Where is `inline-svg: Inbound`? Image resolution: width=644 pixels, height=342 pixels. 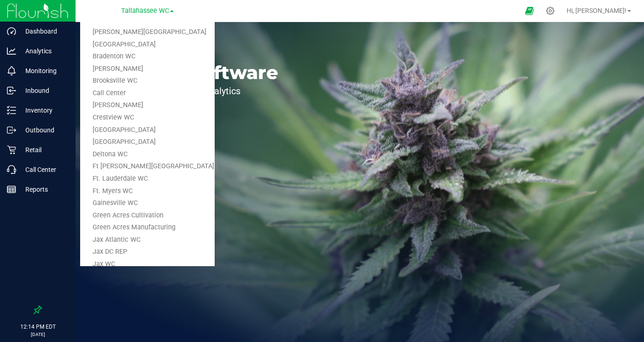 inline-svg: Inbound is located at coordinates (12, 90).